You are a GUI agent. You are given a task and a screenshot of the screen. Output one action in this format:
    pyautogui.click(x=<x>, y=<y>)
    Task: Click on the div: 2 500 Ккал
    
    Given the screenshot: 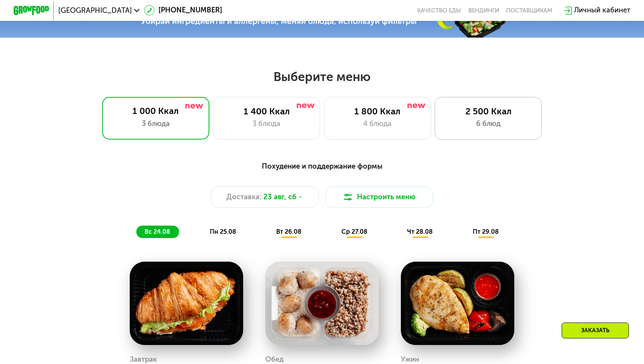 What is the action you would take?
    pyautogui.click(x=488, y=112)
    